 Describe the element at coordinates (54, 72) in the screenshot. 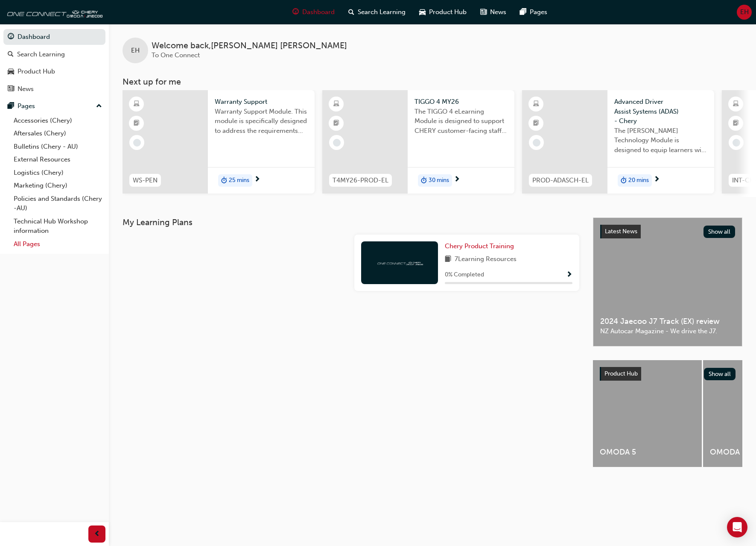

I see `a: Product Hub` at that location.